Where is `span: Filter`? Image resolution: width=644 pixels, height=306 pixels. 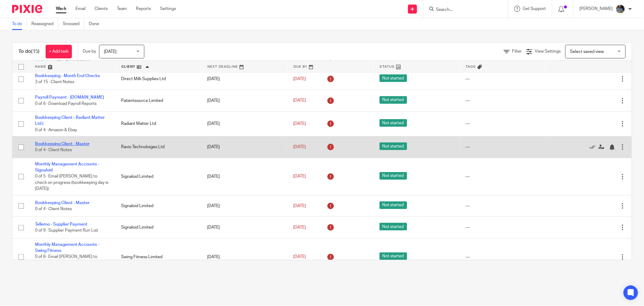
span: Filter is located at coordinates (517, 51).